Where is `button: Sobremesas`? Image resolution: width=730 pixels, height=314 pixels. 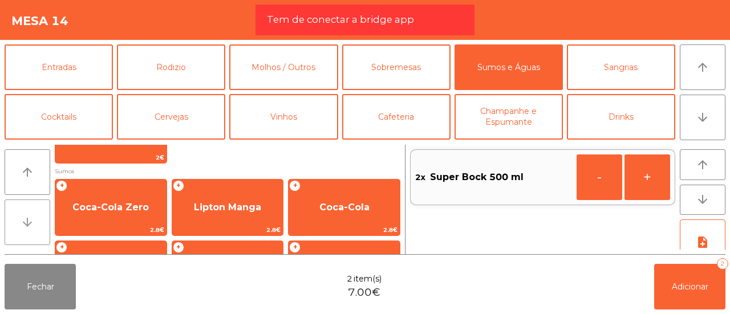
button: Sobremesas is located at coordinates (396, 67).